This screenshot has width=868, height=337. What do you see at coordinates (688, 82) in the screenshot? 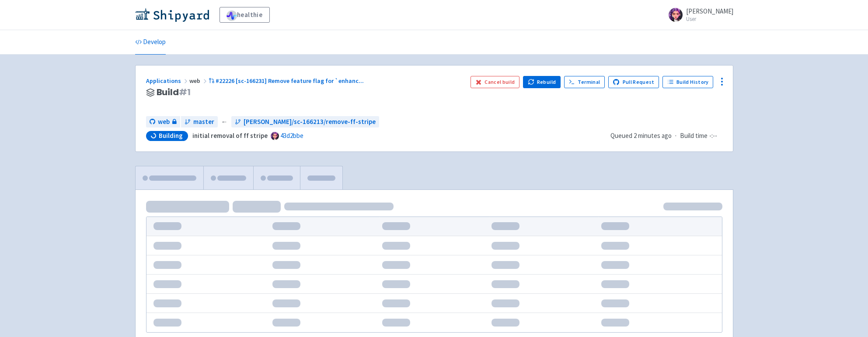
I see `a: Build History` at bounding box center [688, 82].